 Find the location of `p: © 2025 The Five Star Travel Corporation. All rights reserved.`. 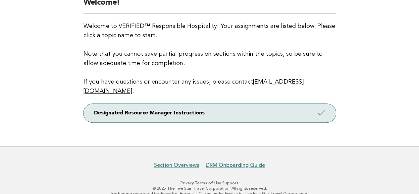

p: © 2025 The Five Star Travel Corporation. All rights reserved. is located at coordinates (210, 188).